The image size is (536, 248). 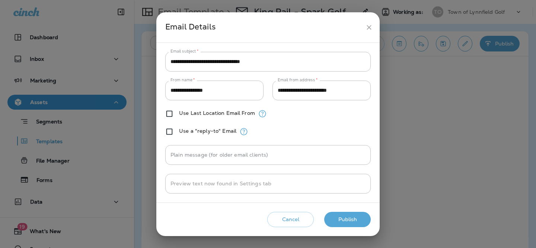 What do you see at coordinates (264, 27) in the screenshot?
I see `div: Email Details` at bounding box center [264, 27].